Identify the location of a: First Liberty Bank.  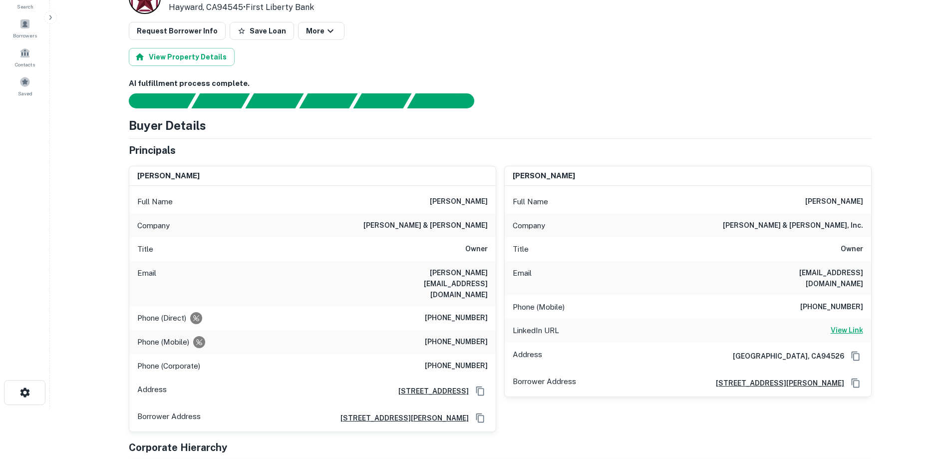
(280, 7).